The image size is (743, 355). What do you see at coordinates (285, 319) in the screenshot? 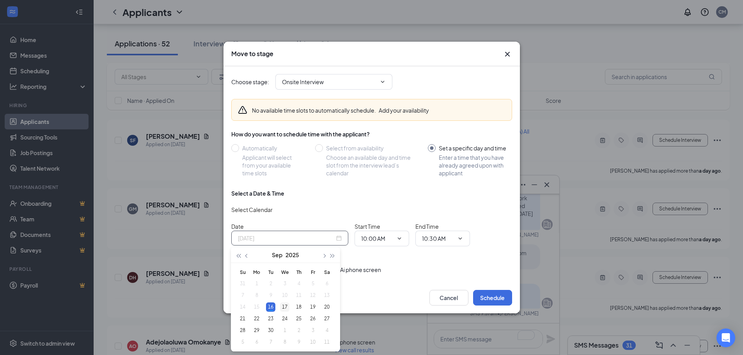
I see `td: 2025-09-24` at bounding box center [285, 319].